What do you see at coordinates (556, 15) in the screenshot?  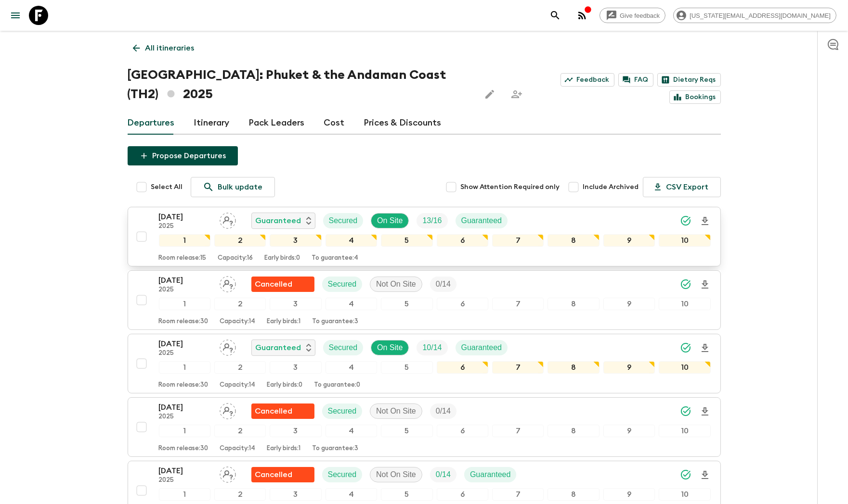 I see `button: search adventures` at bounding box center [556, 15].